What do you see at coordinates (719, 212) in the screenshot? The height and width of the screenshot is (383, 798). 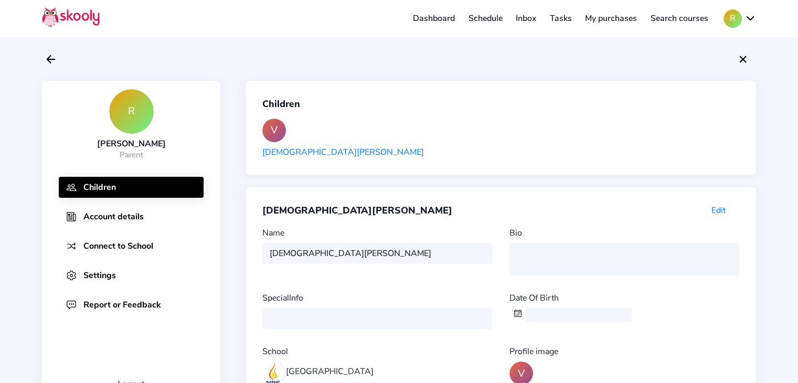 I see `button: Edit` at bounding box center [719, 212].